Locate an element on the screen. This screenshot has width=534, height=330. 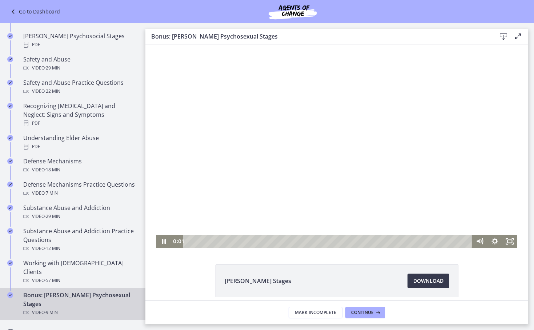
a: Download is located at coordinates (428, 281).